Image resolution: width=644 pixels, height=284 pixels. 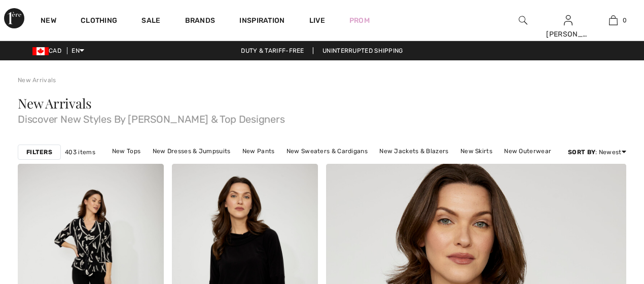 I want to click on a: Clothing, so click(x=99, y=21).